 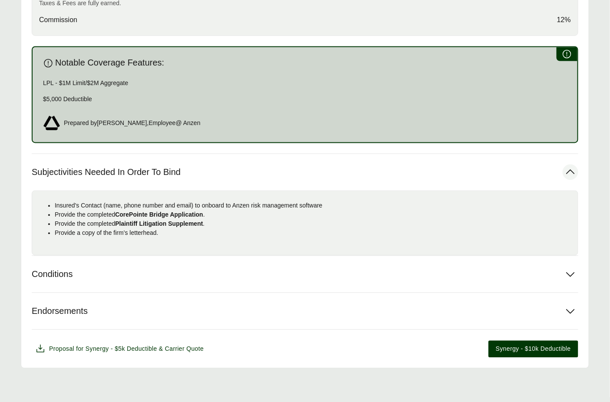 What do you see at coordinates (533, 349) in the screenshot?
I see `span: Synergy - $10k Deductible` at bounding box center [533, 349].